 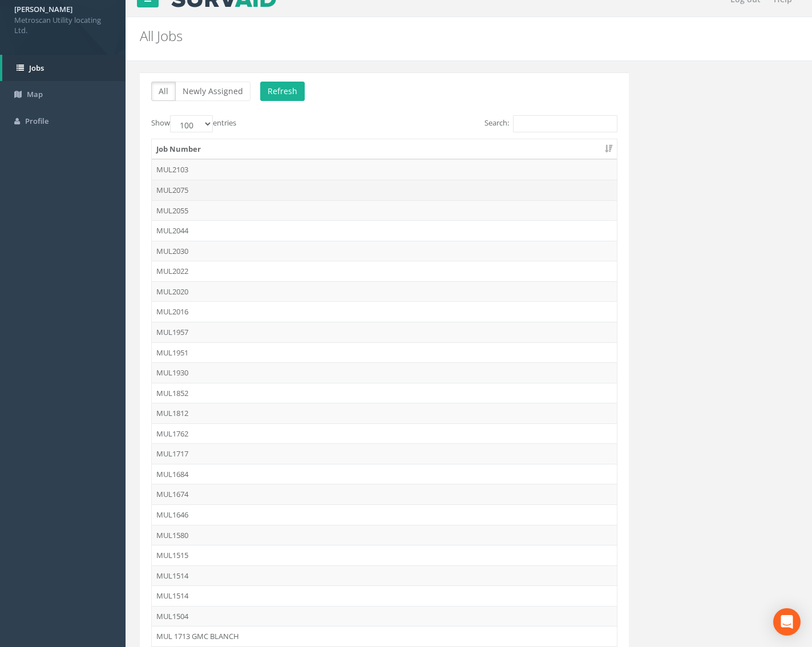 I want to click on span: Profile, so click(x=36, y=121).